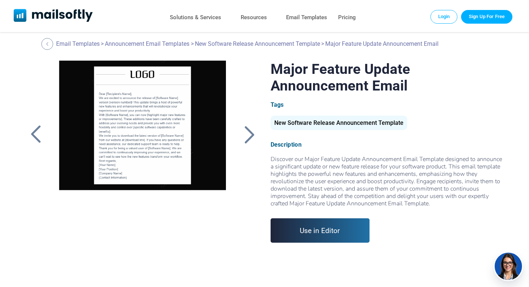 This screenshot has width=529, height=287. What do you see at coordinates (386, 181) in the screenshot?
I see `span: Discover our Major Feature Update Announcement Email Template designed to announce a significant ...` at bounding box center [386, 181].